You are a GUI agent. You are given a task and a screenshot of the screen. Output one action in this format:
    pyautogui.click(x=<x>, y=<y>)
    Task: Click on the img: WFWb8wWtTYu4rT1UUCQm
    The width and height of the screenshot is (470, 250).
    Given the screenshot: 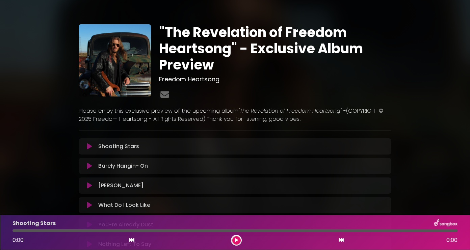 What is the action you would take?
    pyautogui.click(x=115, y=60)
    